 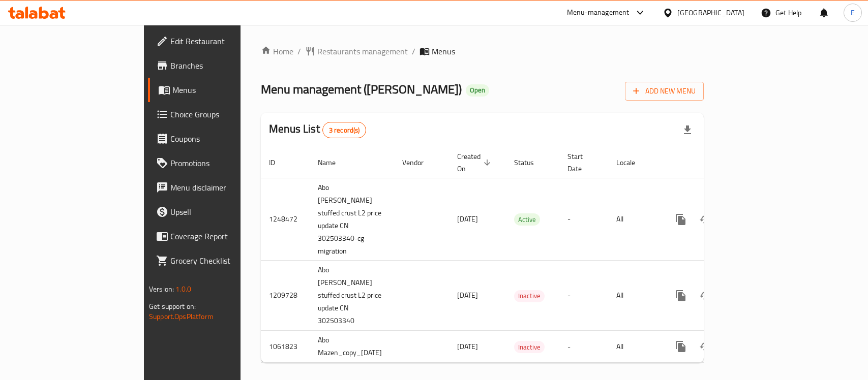 I want to click on span: Grocery Checklist, so click(x=225, y=261).